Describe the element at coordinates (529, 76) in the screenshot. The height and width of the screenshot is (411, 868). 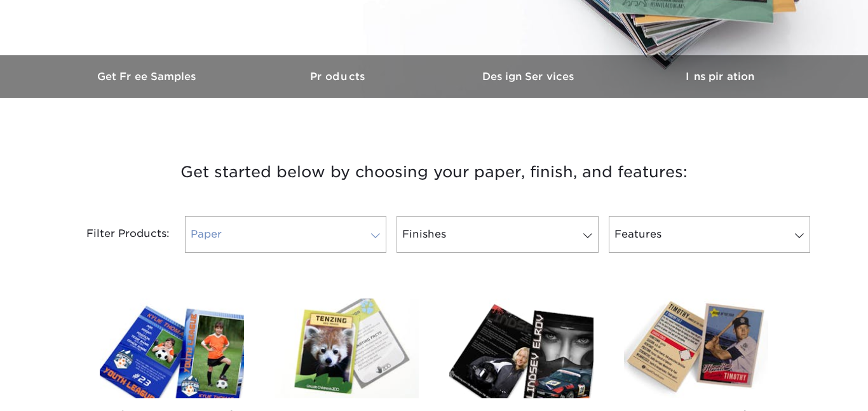
I see `a: Design Services` at that location.